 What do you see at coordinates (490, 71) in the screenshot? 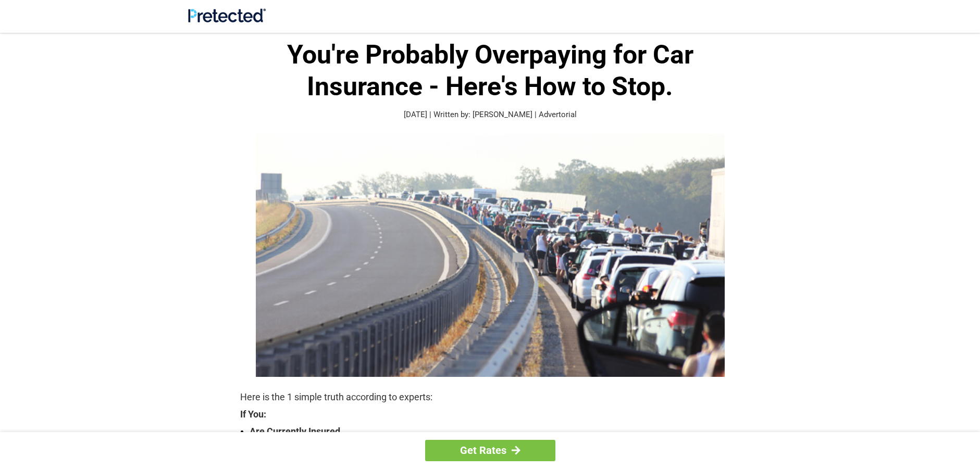
I see `h1: You're Probably Overpaying for Car Insurance - Here's How to Stop.` at bounding box center [490, 71].